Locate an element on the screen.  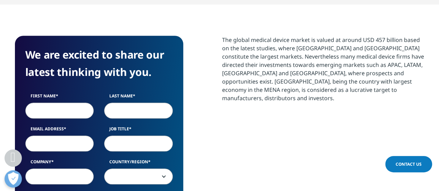
label: Company is located at coordinates (60, 164).